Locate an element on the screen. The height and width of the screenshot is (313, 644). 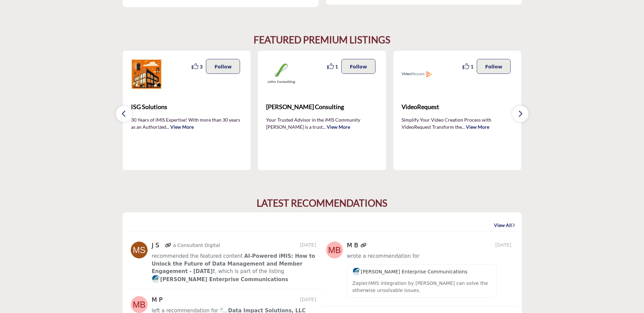
p: Simplify Your Video Creation Process with VideoRequest Transform the is located at coordinates (458, 123).